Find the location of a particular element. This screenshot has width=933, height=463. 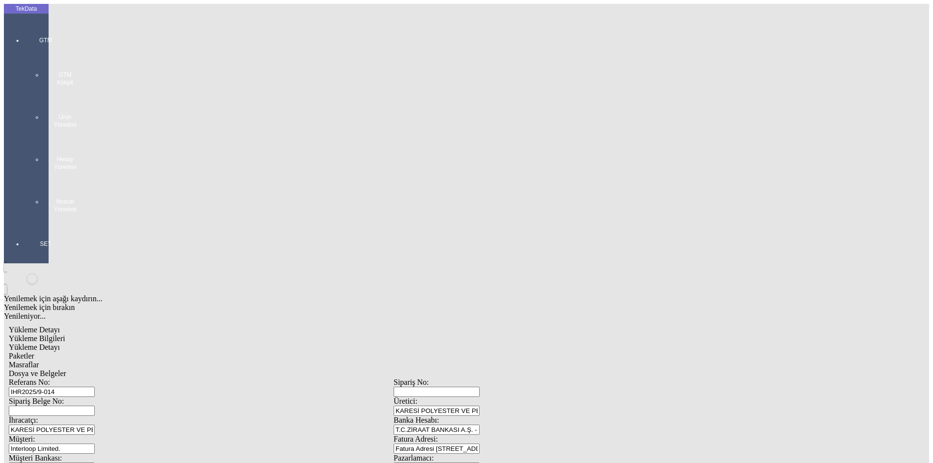

span: GTM is located at coordinates (46, 40).